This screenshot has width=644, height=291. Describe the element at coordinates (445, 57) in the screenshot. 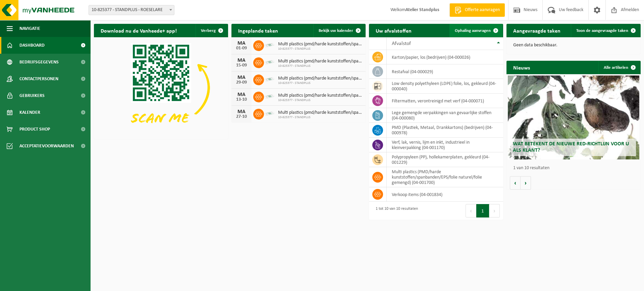

I see `td: karton/papier, los (bedrijven) (04-000026)` at that location.